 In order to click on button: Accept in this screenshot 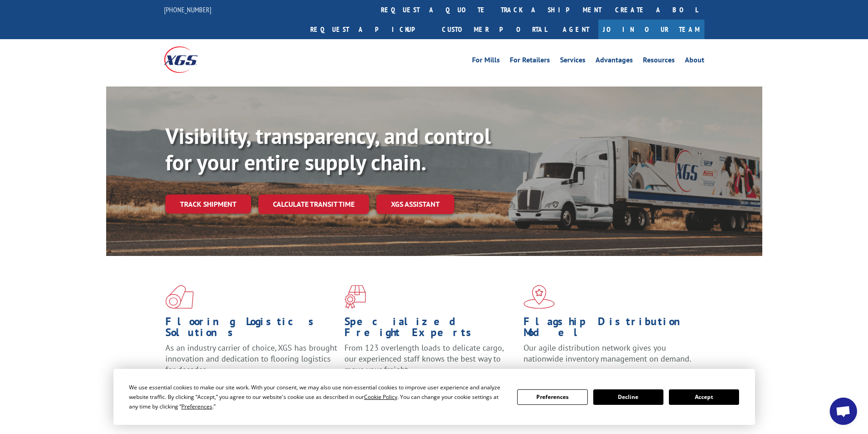, I will do `click(704, 398)`.